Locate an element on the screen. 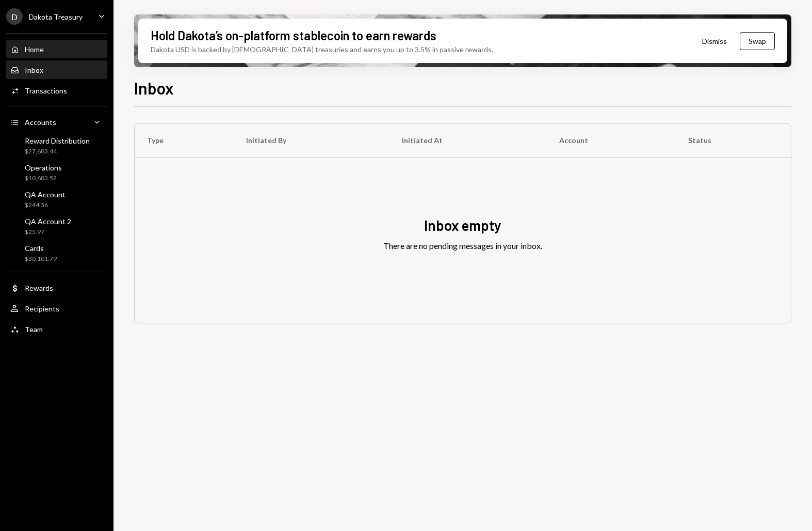 Image resolution: width=812 pixels, height=531 pixels. div: $30,101.79 is located at coordinates (41, 259).